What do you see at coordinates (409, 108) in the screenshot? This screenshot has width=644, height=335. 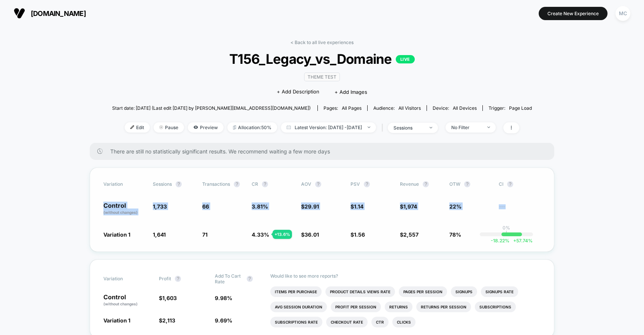 I see `span: All Visitors` at bounding box center [409, 108].